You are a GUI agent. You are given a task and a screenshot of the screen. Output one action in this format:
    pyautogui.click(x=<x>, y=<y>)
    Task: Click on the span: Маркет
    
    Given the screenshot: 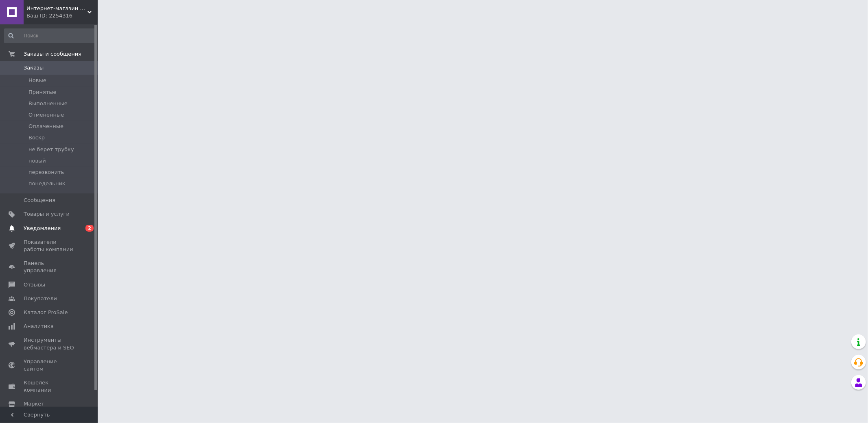 What is the action you would take?
    pyautogui.click(x=34, y=404)
    